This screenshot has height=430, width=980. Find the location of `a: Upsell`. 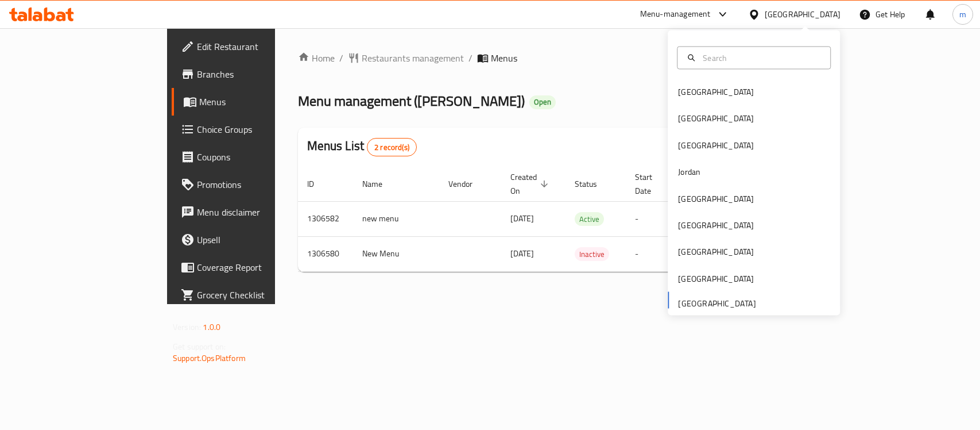

a: Upsell is located at coordinates (251, 240).